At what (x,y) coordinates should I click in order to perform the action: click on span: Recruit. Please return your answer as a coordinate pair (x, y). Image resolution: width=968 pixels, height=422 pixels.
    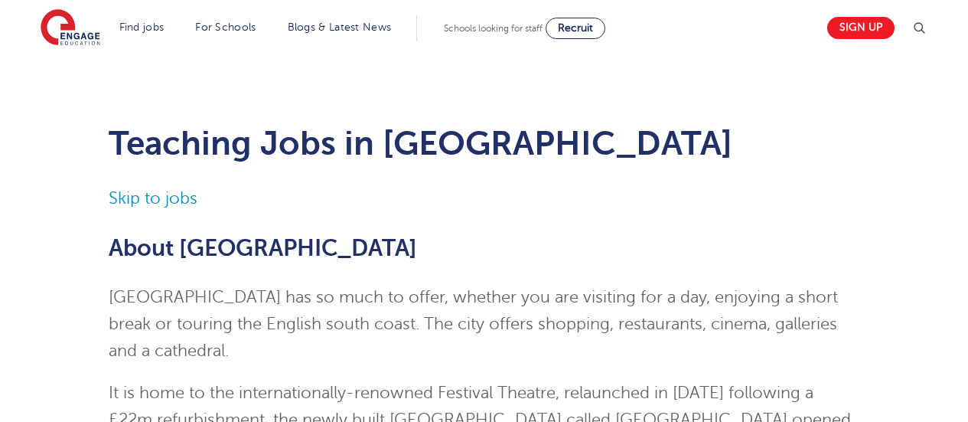
    Looking at the image, I should click on (575, 28).